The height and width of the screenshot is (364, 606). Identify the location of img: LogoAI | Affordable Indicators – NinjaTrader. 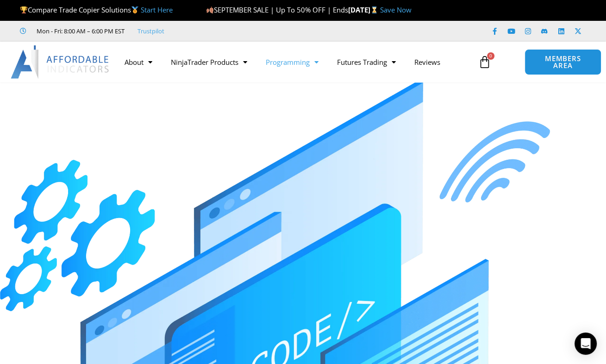
(60, 62).